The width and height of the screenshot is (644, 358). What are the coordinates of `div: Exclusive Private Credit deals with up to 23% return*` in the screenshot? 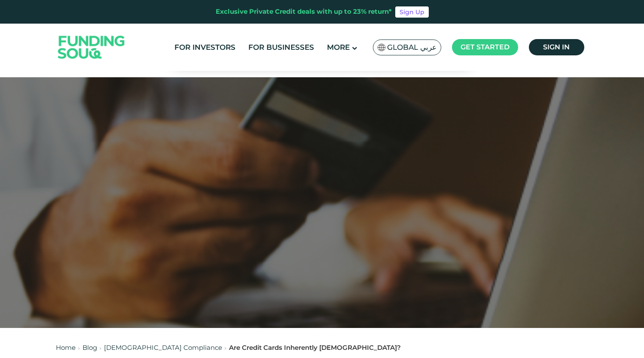 It's located at (303, 12).